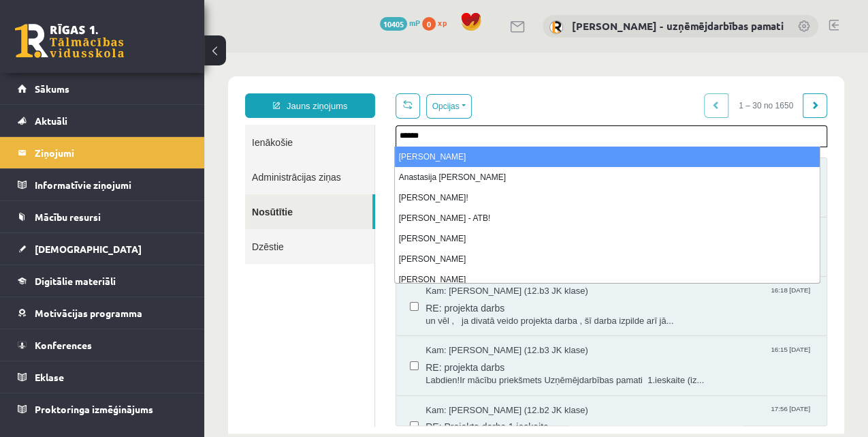 Image resolution: width=868 pixels, height=437 pixels. I want to click on a: Ienākošie, so click(106, 89).